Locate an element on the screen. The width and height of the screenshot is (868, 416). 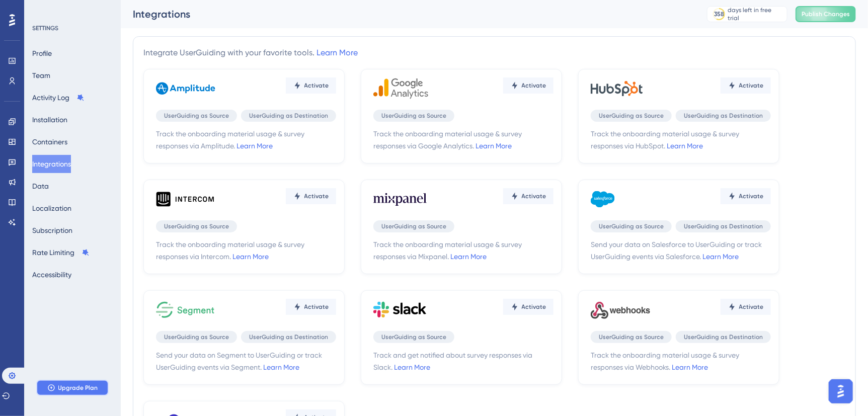
span: Track the onboarding material usage & survey responses via Mixpanel. is located at coordinates (463, 251).